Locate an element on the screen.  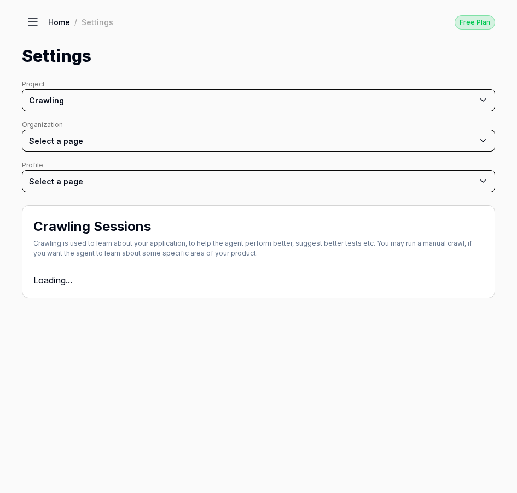
div: Organization is located at coordinates (258, 125).